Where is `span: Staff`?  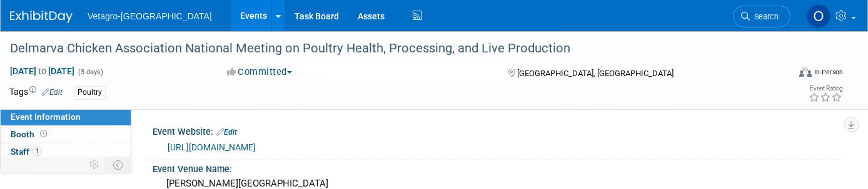
span: Staff is located at coordinates (26, 151).